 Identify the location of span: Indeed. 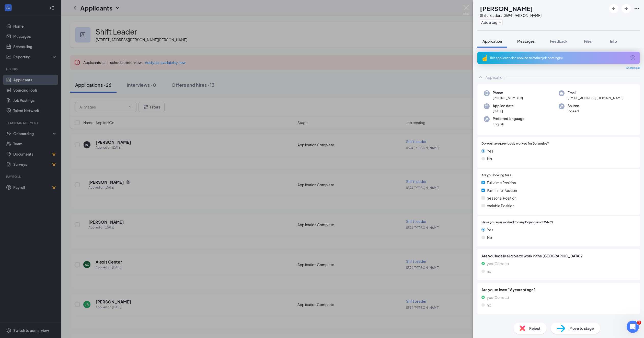
(574, 111).